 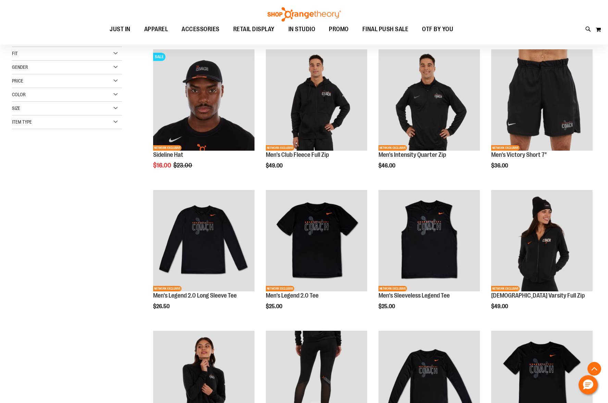 I want to click on a: FINAL PUSH SALE, so click(x=386, y=29).